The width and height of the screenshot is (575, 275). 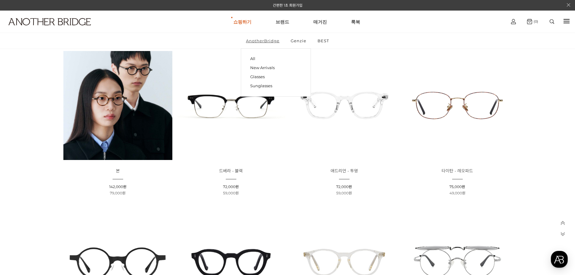 What do you see at coordinates (276, 77) in the screenshot?
I see `a: Glasses` at bounding box center [276, 77].